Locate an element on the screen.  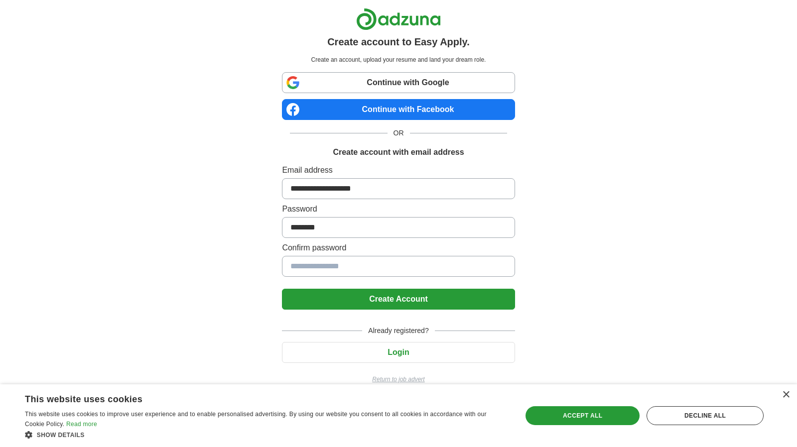
a: Continue with Google is located at coordinates (398, 83).